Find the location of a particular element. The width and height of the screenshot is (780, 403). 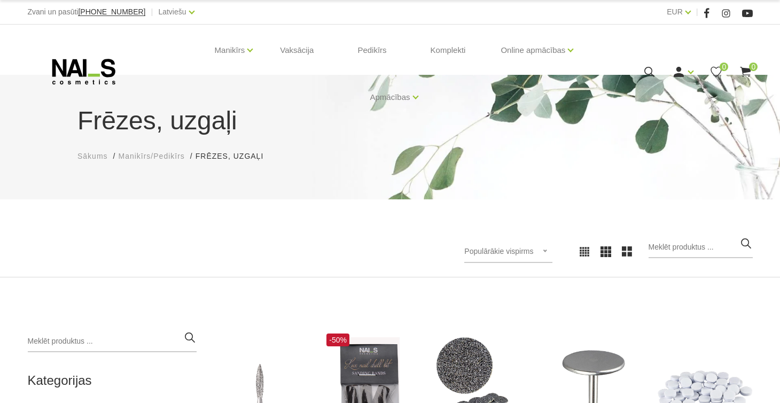

a: Apmācības is located at coordinates (390, 97).